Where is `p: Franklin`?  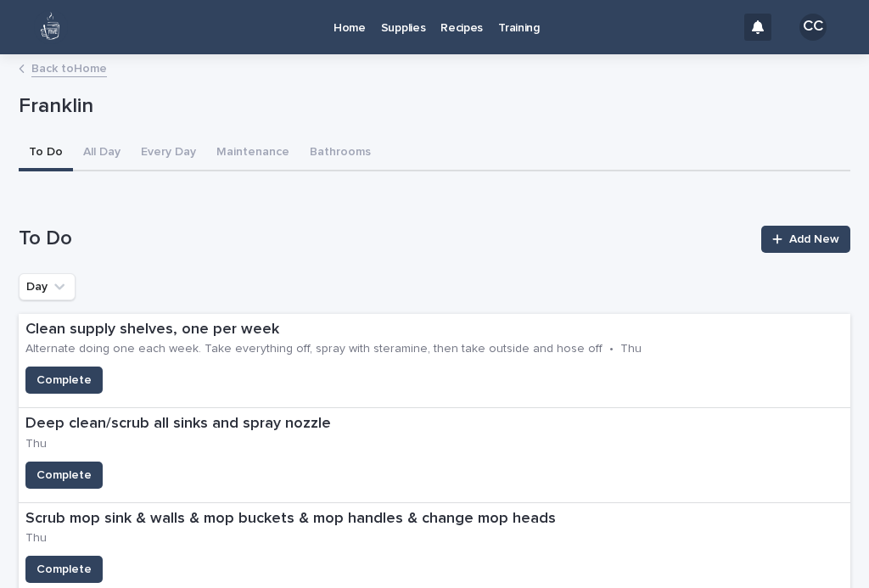 p: Franklin is located at coordinates (431, 106).